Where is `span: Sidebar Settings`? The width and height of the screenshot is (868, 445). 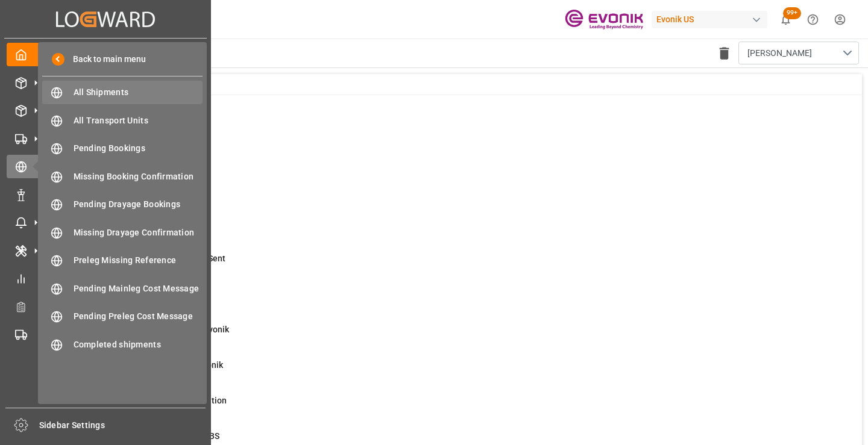
span: Sidebar Settings is located at coordinates (122, 426).